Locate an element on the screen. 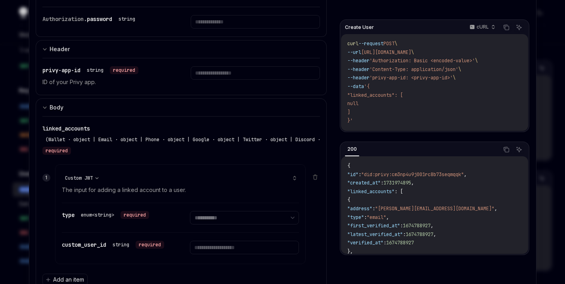  span: "first_verified_at" is located at coordinates (373, 226).